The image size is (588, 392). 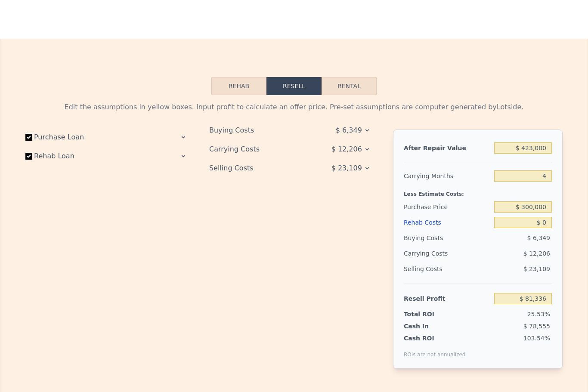 What do you see at coordinates (239, 86) in the screenshot?
I see `button: Rehab` at bounding box center [239, 86].